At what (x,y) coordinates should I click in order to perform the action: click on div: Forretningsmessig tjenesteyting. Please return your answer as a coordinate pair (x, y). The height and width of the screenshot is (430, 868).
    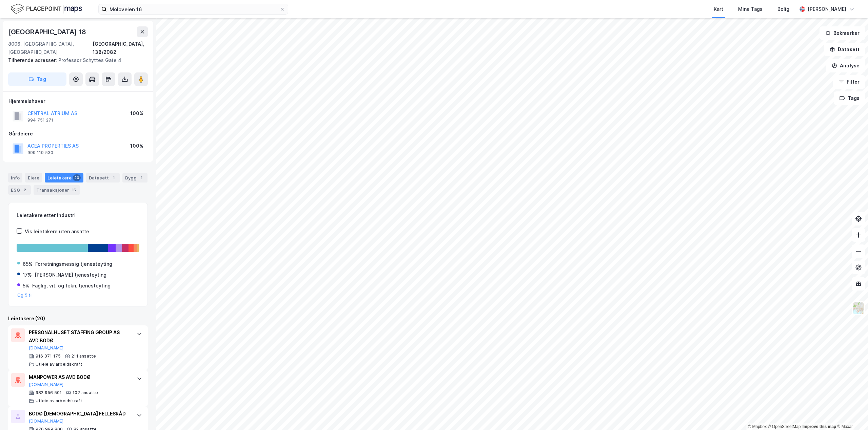
    Looking at the image, I should click on (74, 264).